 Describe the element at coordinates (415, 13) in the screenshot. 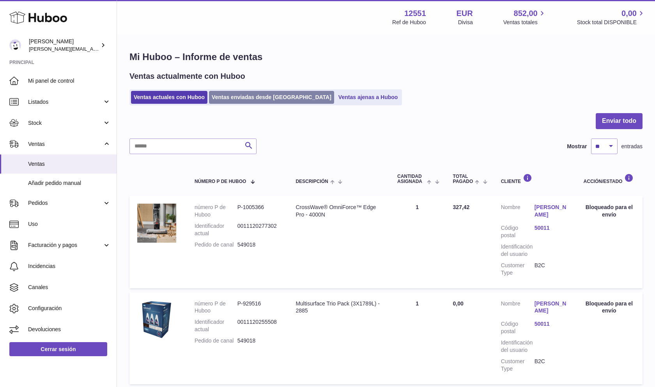

I see `strong: 12551` at that location.